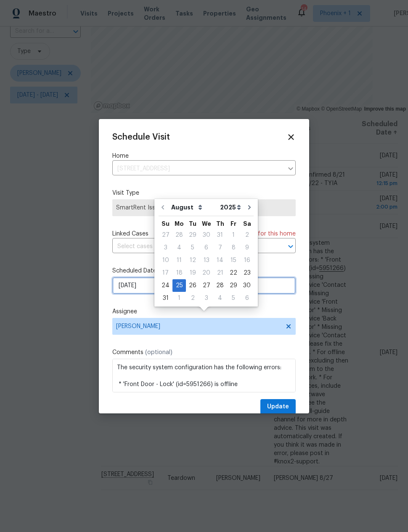  What do you see at coordinates (192, 246) in the screenshot?
I see `input: Select cases` at bounding box center [192, 246].